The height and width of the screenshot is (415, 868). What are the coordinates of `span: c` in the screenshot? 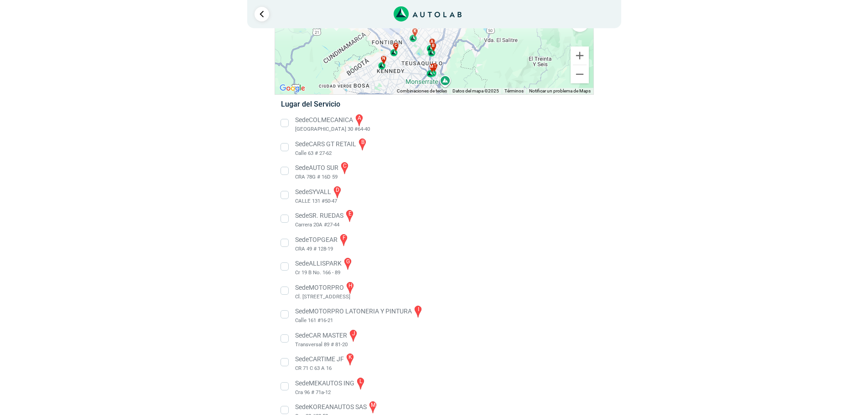 It's located at (395, 46).